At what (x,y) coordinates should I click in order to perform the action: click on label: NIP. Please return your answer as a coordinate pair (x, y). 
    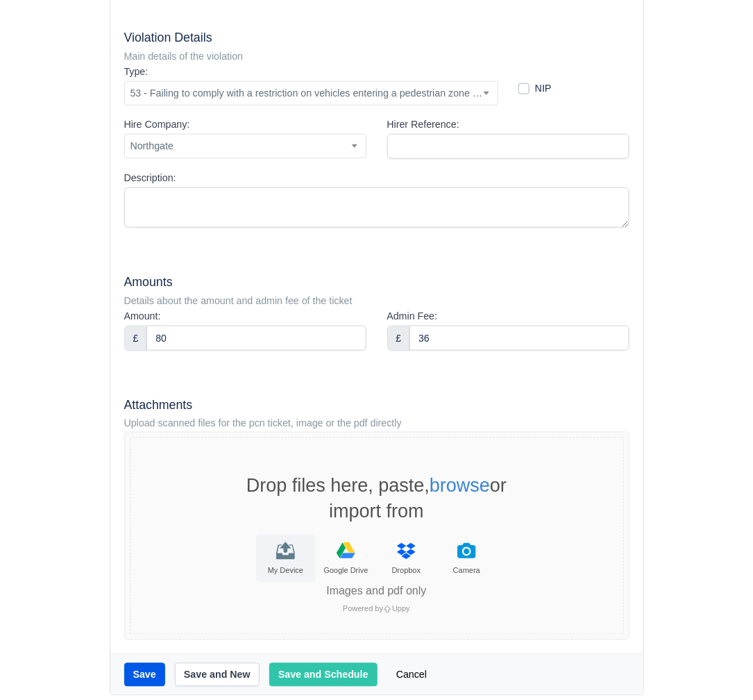
    Looking at the image, I should click on (543, 88).